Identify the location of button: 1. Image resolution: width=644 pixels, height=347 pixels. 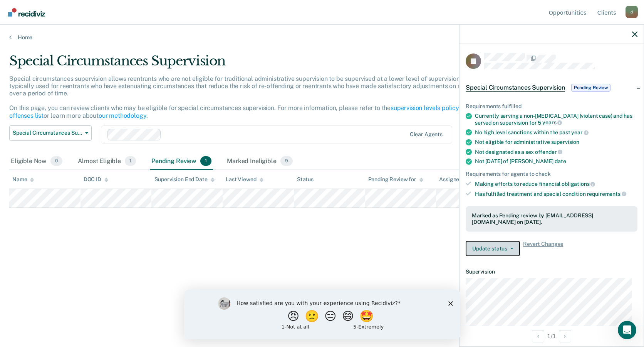
(110, 27).